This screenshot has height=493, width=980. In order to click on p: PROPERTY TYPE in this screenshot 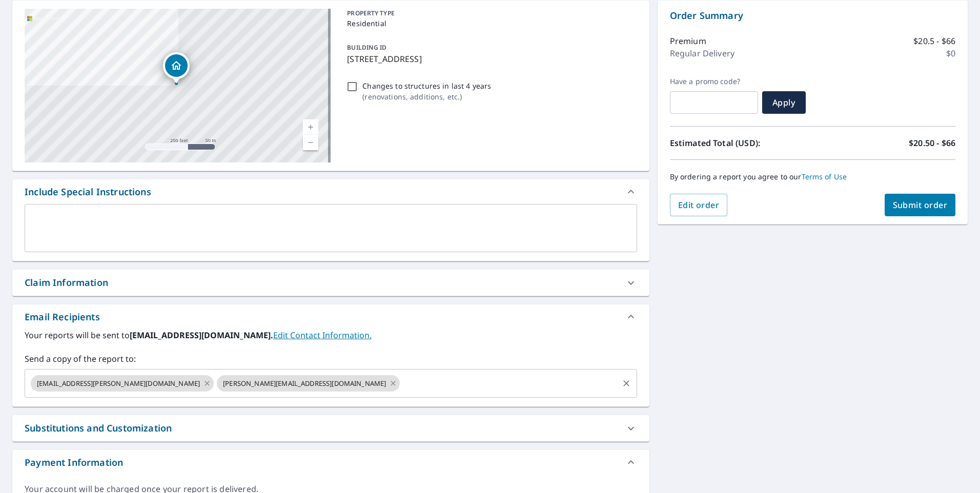, I will do `click(490, 13)`.